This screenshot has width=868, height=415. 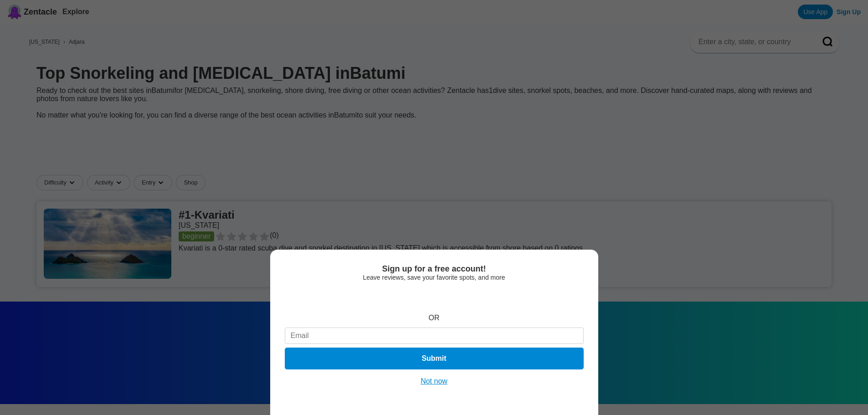 I want to click on button: Not now, so click(x=434, y=382).